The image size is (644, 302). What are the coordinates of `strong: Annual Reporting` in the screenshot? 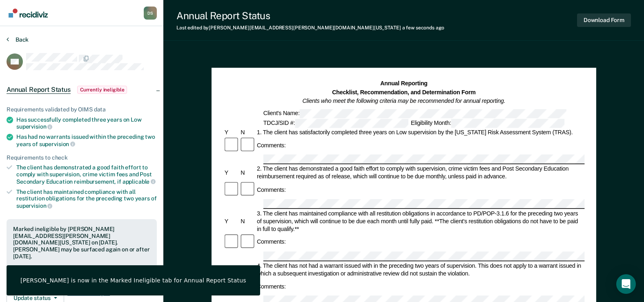 It's located at (404, 84).